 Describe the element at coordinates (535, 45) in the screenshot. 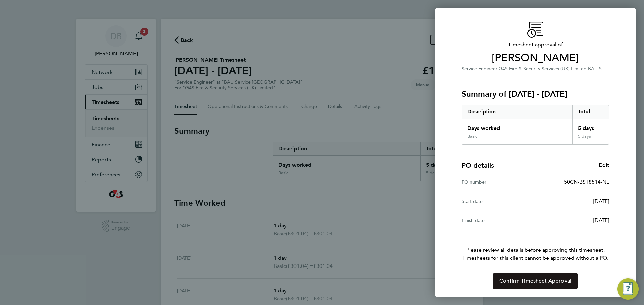

I see `span: Timesheet approval of` at that location.